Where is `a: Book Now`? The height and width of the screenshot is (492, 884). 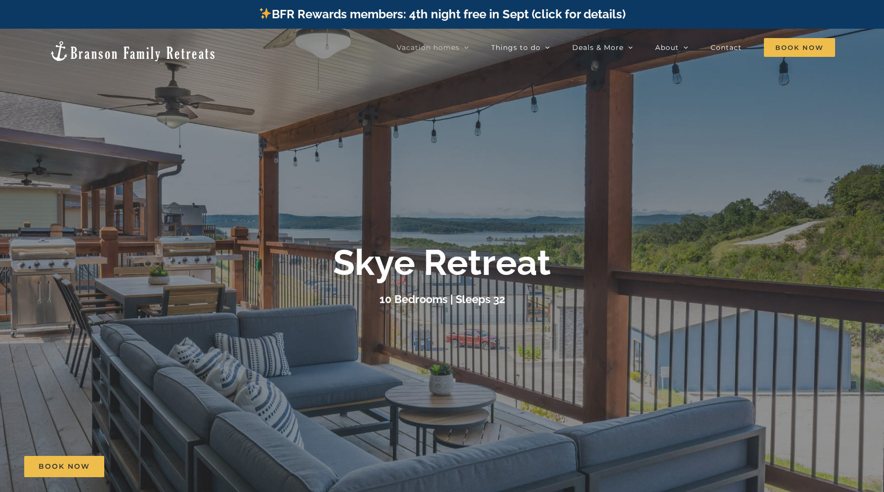
a: Book Now is located at coordinates (64, 466).